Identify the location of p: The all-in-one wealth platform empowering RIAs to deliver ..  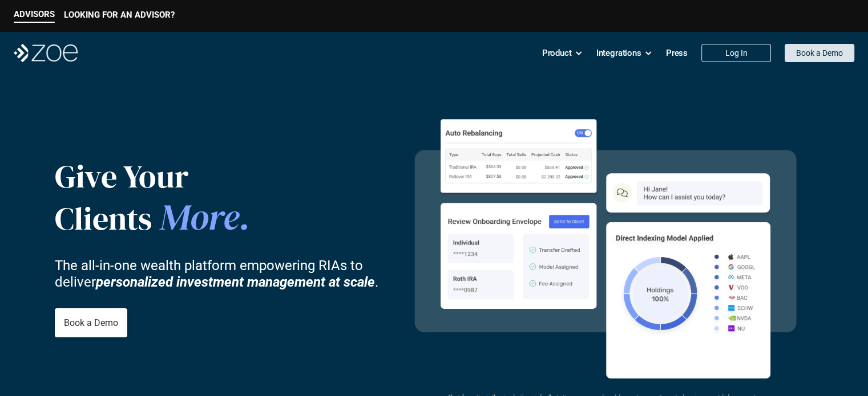
(226, 274).